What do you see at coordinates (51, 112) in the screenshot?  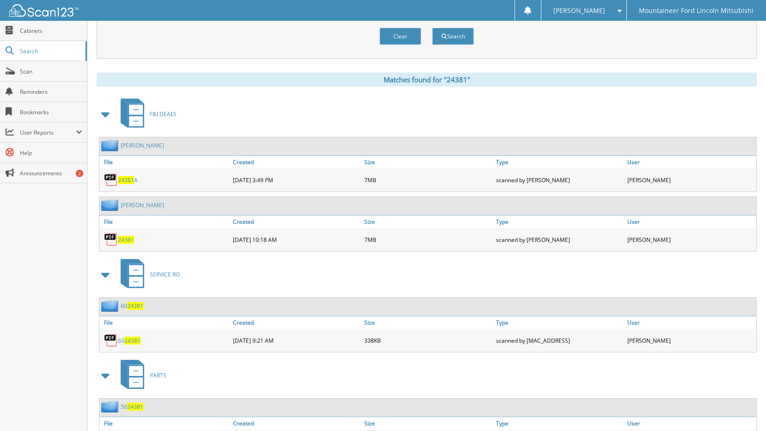 I see `span: Bookmarks` at bounding box center [51, 112].